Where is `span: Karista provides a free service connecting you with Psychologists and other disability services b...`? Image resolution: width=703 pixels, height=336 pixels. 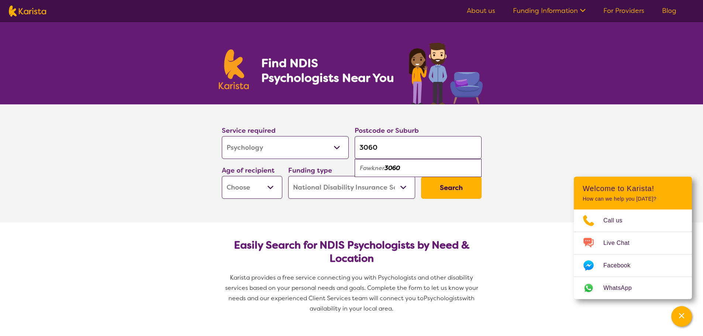
span: Karista provides a free service connecting you with Psychologists and other disability services b... is located at coordinates (352, 288).